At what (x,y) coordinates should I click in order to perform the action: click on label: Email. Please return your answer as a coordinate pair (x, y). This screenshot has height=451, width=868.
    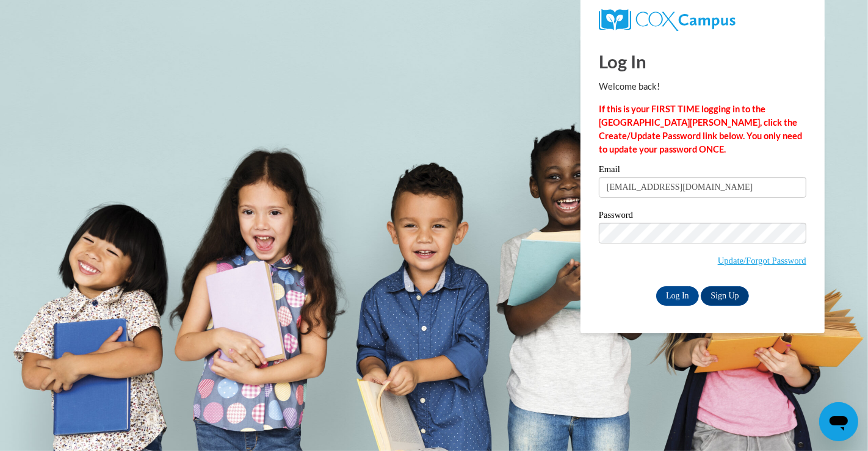
    Looking at the image, I should click on (702, 171).